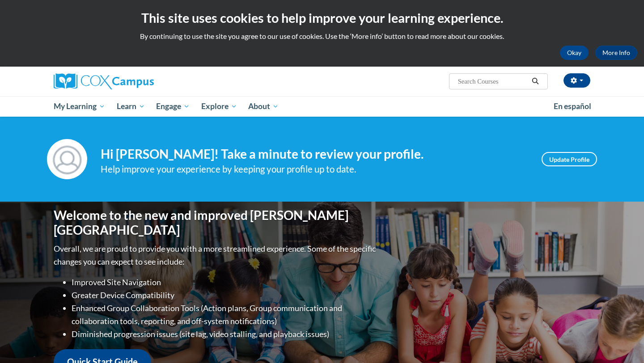  Describe the element at coordinates (573, 107) in the screenshot. I see `a: En español` at that location.